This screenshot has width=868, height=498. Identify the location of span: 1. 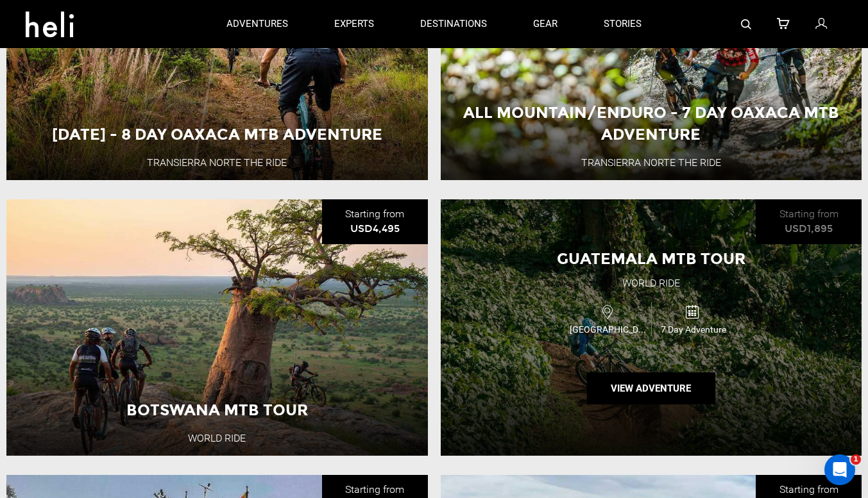
(856, 460).